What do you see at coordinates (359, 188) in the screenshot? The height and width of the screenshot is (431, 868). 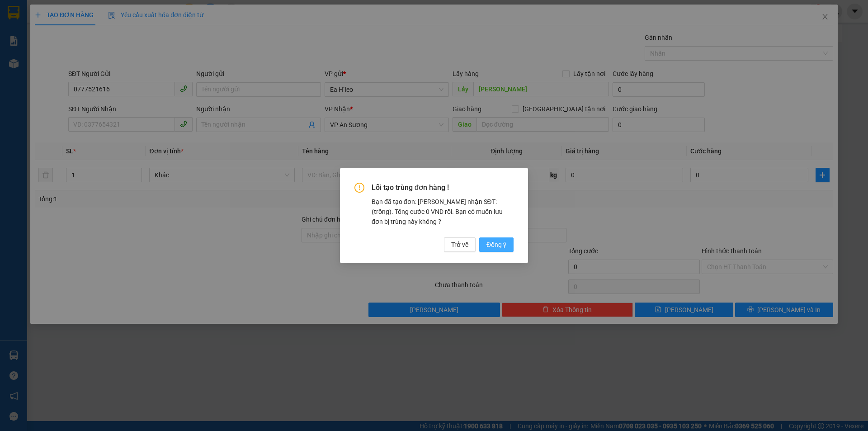 I see `span: exclamation-circle` at bounding box center [359, 188].